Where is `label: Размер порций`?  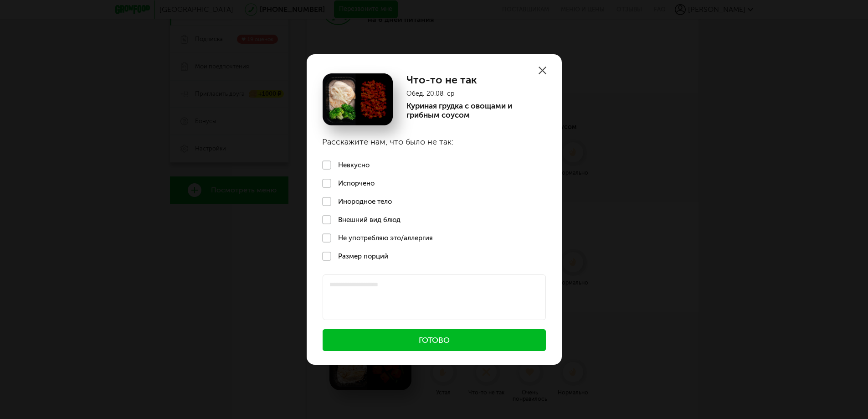
label: Размер порций is located at coordinates (434, 256).